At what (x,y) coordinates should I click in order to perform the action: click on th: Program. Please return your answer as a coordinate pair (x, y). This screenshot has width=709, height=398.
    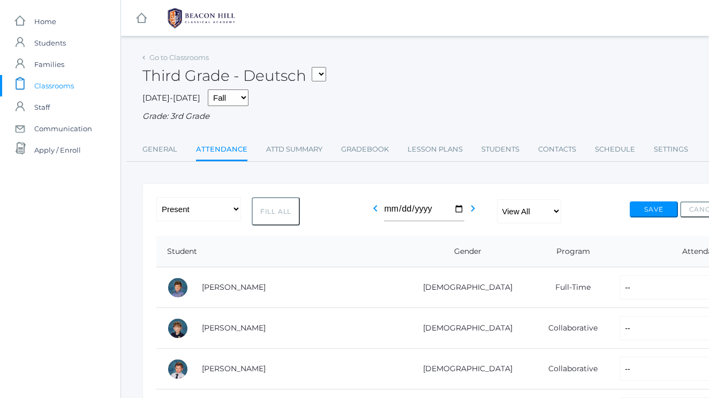
    Looking at the image, I should click on (569, 252).